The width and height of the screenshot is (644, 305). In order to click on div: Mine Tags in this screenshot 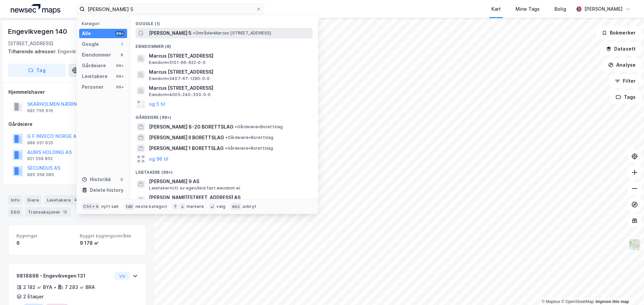, I will do `click(528, 9)`.